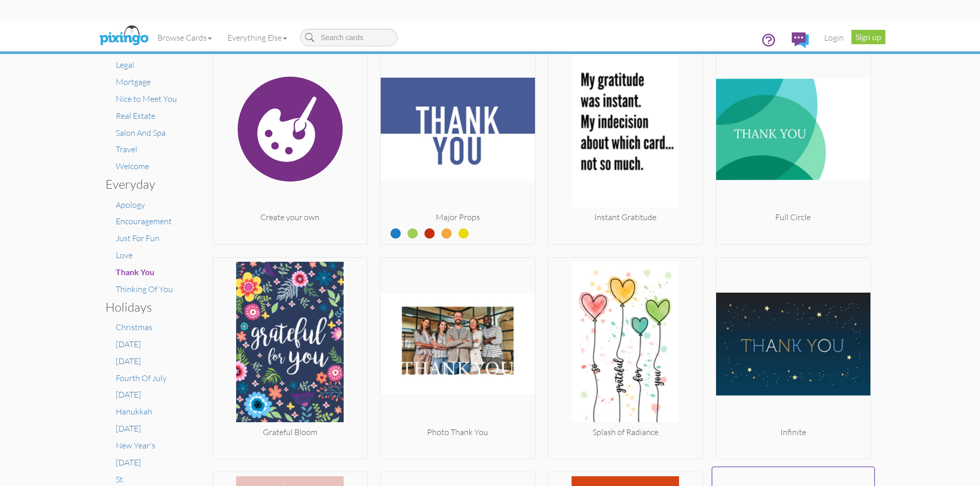 The height and width of the screenshot is (486, 980). What do you see at coordinates (140, 133) in the screenshot?
I see `span: Salon And Spa` at bounding box center [140, 133].